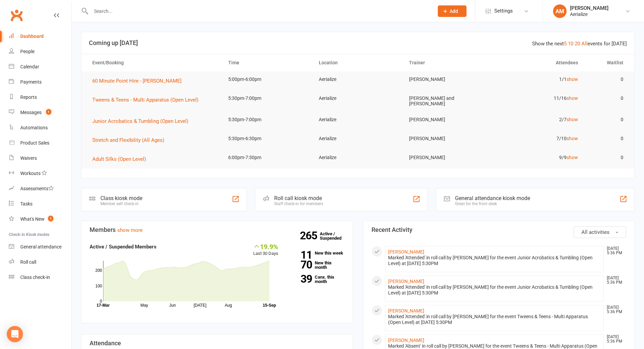 The width and height of the screenshot is (644, 349). I want to click on div: Dashboard, so click(32, 36).